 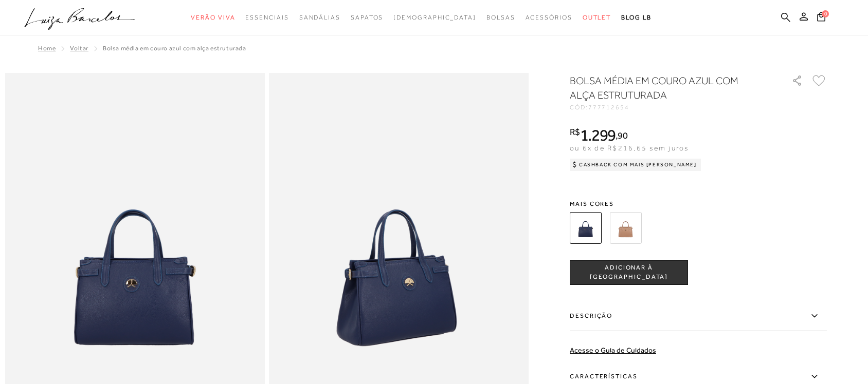 I want to click on span: 0, so click(x=825, y=14).